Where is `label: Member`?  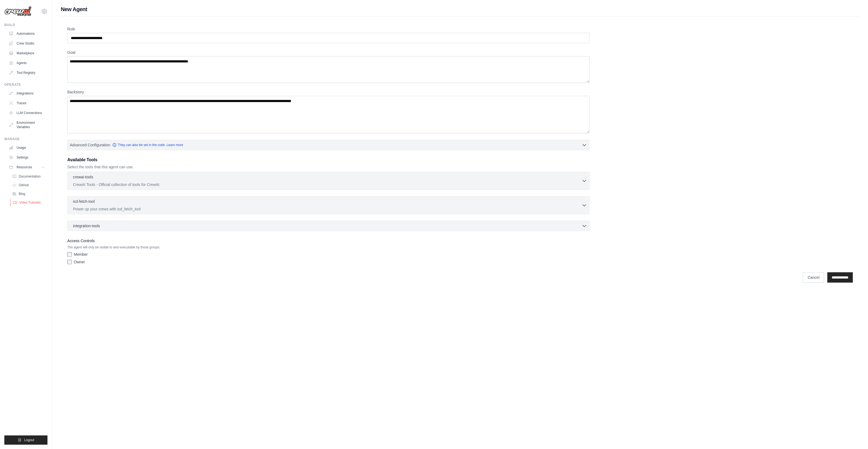
label: Member is located at coordinates (80, 254).